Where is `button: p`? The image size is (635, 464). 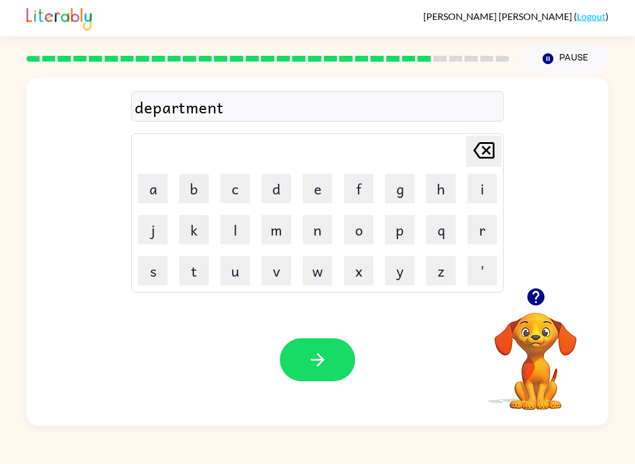
button: p is located at coordinates (400, 230).